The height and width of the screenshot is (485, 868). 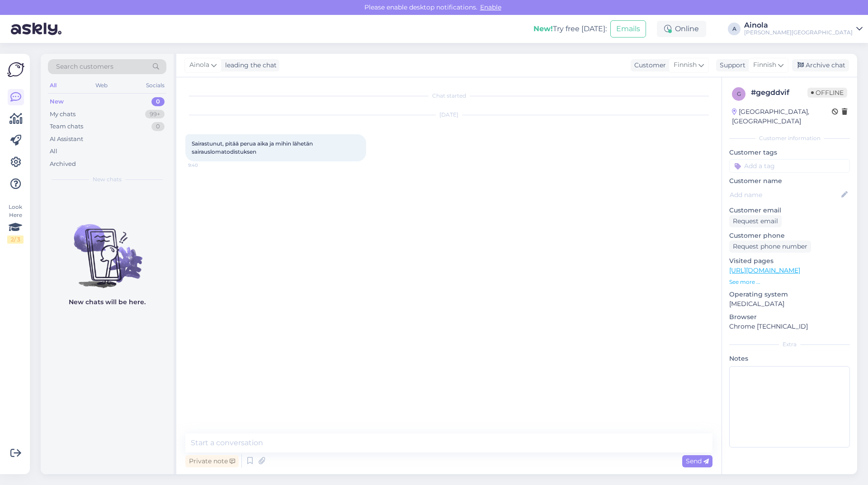 I want to click on span: 9:40, so click(x=205, y=165).